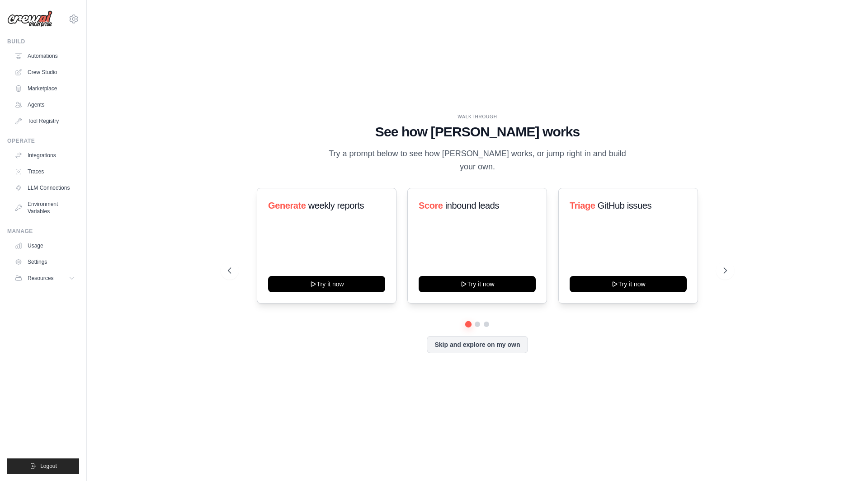 The height and width of the screenshot is (481, 868). Describe the element at coordinates (287, 206) in the screenshot. I see `span: Generate` at that location.